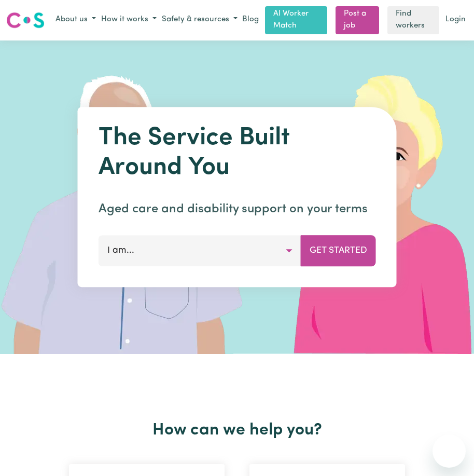 The height and width of the screenshot is (476, 474). Describe the element at coordinates (25, 20) in the screenshot. I see `a: Careseekers logo` at that location.